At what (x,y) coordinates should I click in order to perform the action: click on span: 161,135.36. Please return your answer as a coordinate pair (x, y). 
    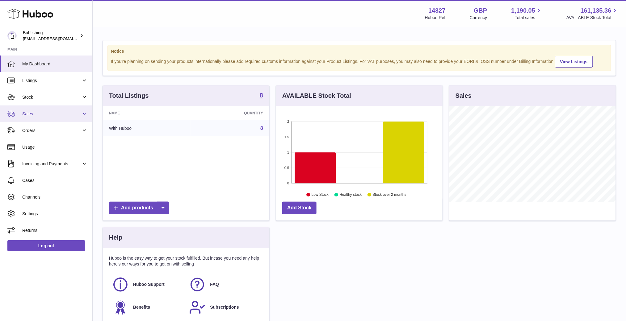
    Looking at the image, I should click on (596, 10).